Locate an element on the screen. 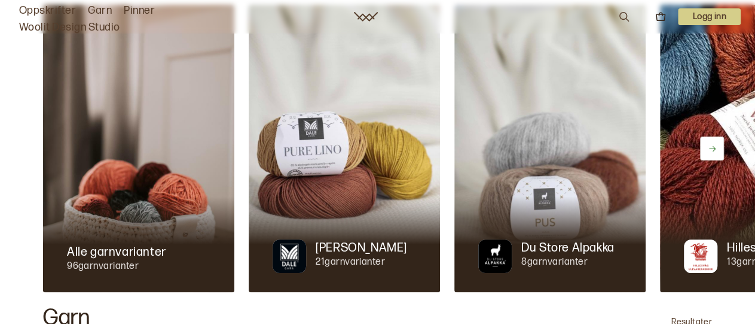 The height and width of the screenshot is (324, 755). a: Pinner is located at coordinates (139, 11).